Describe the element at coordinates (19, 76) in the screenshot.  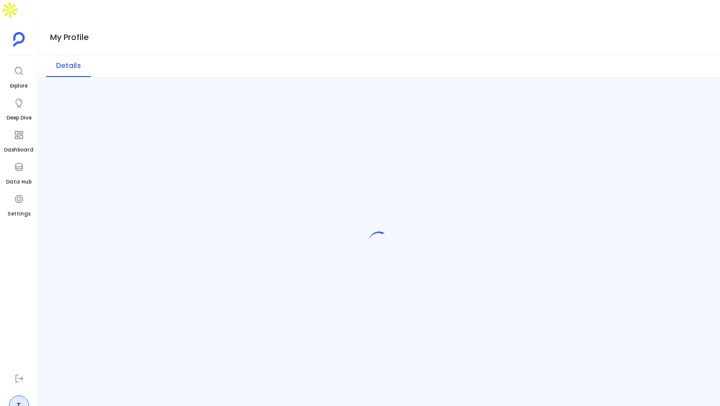
I see `a: Explore` at that location.